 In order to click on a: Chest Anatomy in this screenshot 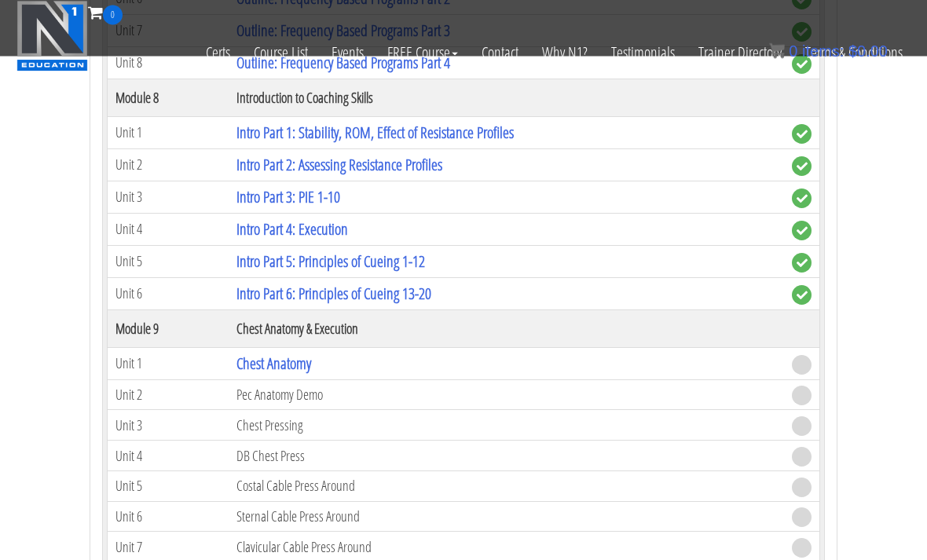, I will do `click(274, 364)`.